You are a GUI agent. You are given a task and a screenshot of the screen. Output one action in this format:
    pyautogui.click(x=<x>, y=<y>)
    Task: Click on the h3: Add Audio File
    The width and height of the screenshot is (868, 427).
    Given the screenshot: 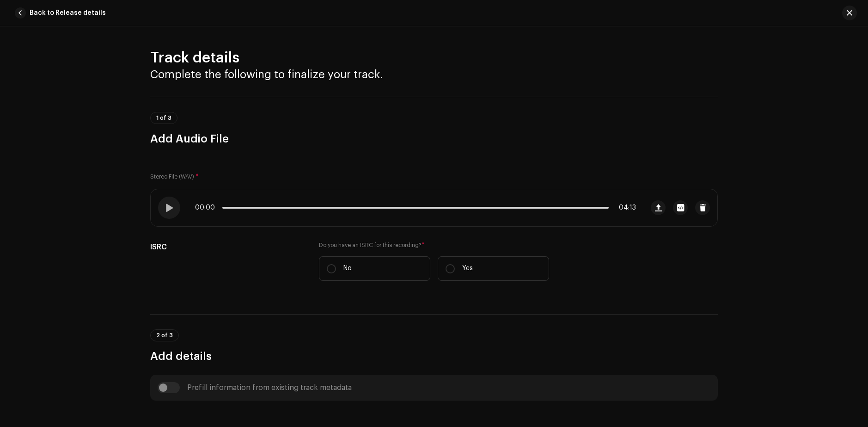 What is the action you would take?
    pyautogui.click(x=434, y=139)
    